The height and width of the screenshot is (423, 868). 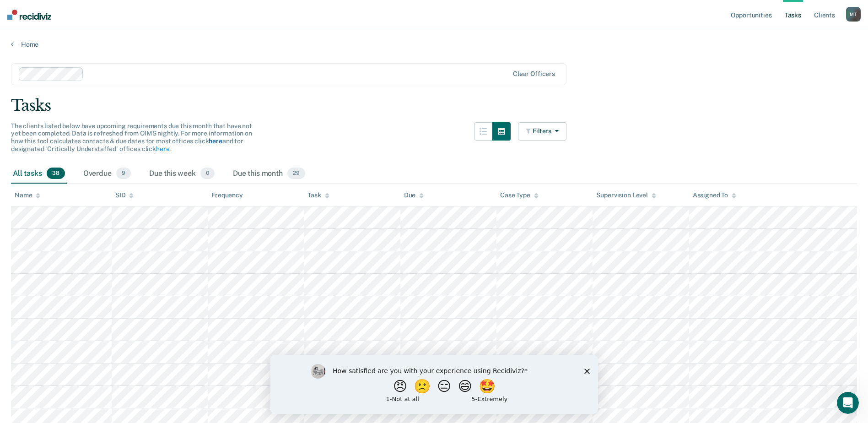 I want to click on button: 1, so click(x=130, y=31).